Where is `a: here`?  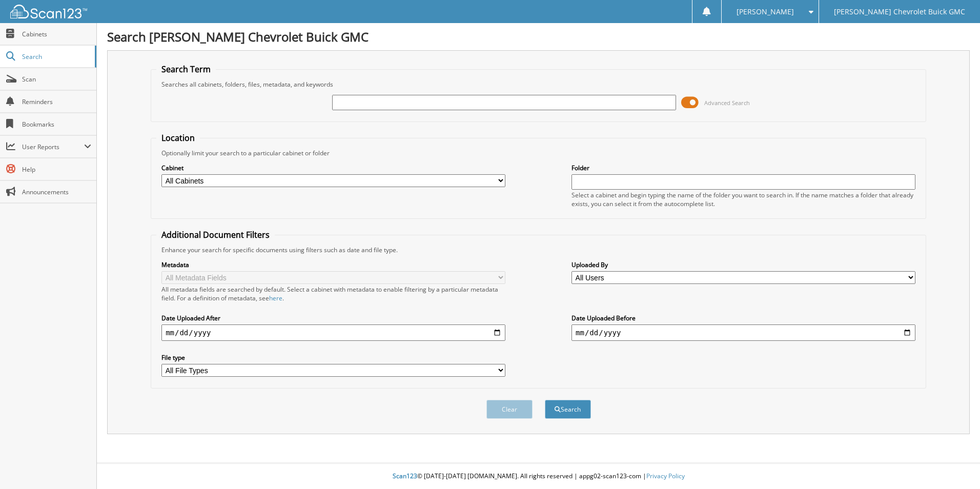 a: here is located at coordinates (276, 298).